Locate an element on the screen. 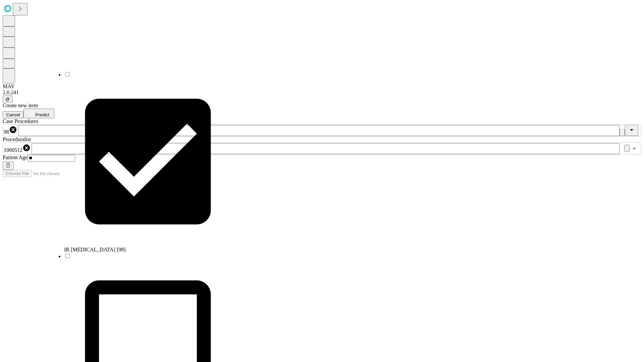 Image resolution: width=644 pixels, height=362 pixels. div: MAY is located at coordinates (322, 86).